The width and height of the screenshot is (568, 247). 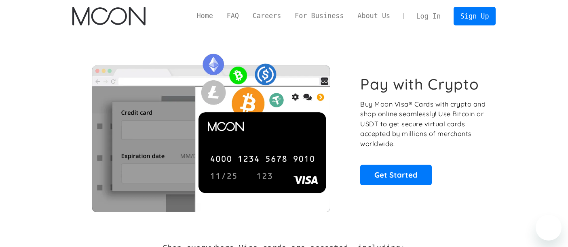 What do you see at coordinates (267, 16) in the screenshot?
I see `a: Careers` at bounding box center [267, 16].